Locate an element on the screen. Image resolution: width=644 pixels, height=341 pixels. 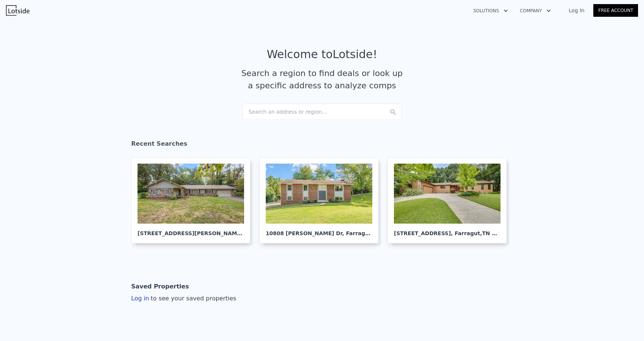
a: Free Account is located at coordinates (616, 10).